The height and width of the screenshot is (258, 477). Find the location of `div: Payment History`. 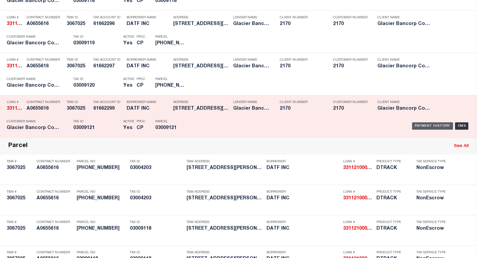

div: Payment History is located at coordinates (432, 126).